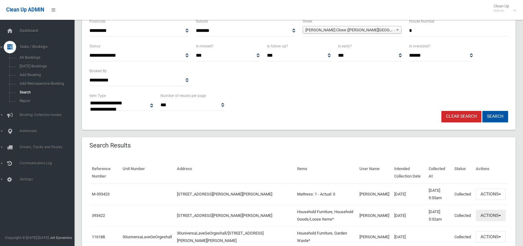  What do you see at coordinates (48, 47) in the screenshot?
I see `span: Tasks / Bookings` at bounding box center [48, 47].